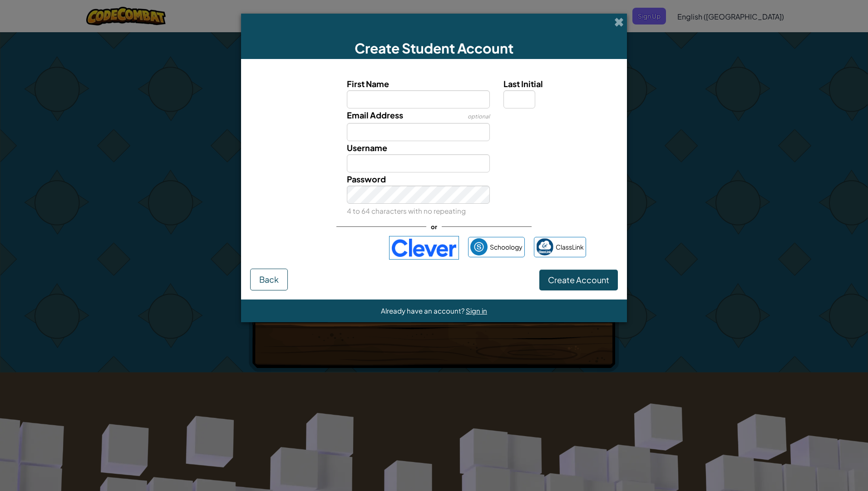 The image size is (868, 491). What do you see at coordinates (434, 227) in the screenshot?
I see `span: or` at bounding box center [434, 227].